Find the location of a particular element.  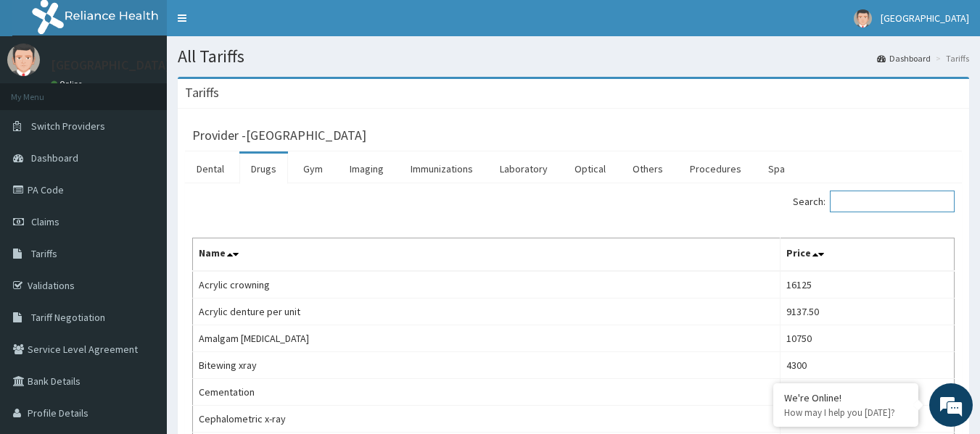

a: Drugs is located at coordinates (263, 169).